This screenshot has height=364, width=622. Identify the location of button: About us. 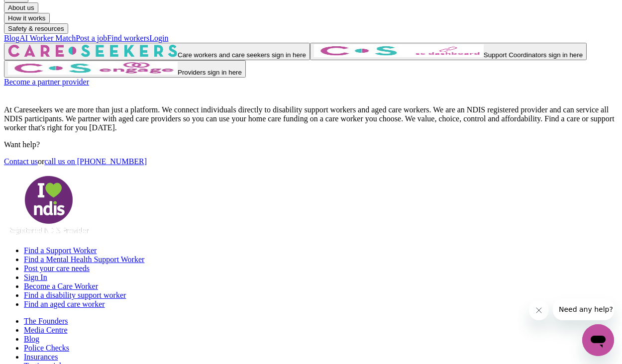
(21, 7).